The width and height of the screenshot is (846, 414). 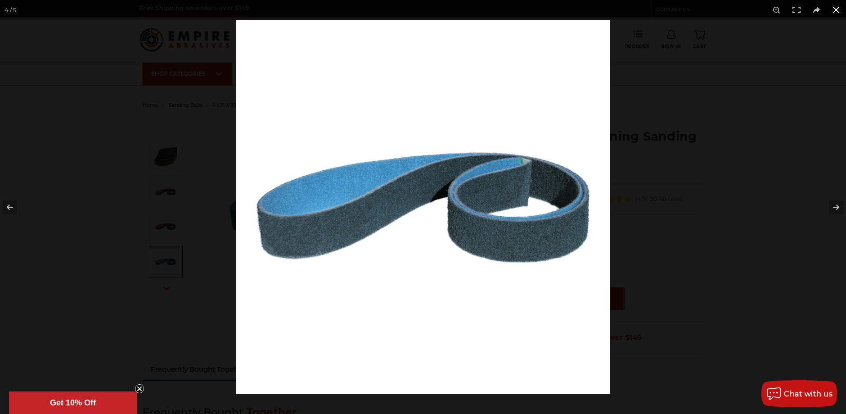 What do you see at coordinates (808, 393) in the screenshot?
I see `span: Chat with us` at bounding box center [808, 393].